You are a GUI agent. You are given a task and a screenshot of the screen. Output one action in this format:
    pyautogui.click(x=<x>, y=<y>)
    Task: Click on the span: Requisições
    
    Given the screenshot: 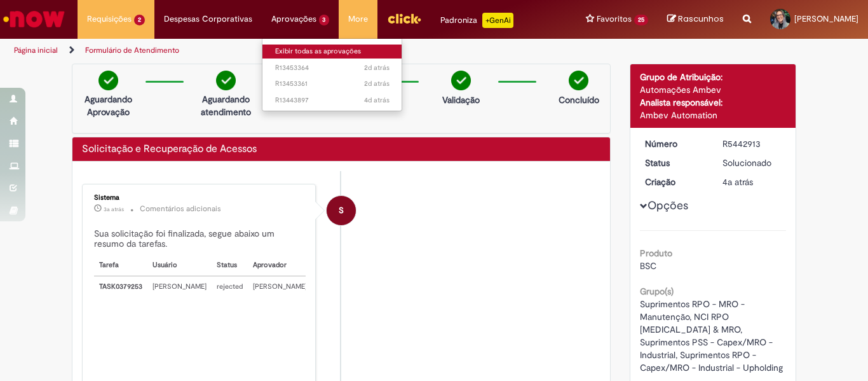 What is the action you would take?
    pyautogui.click(x=109, y=19)
    